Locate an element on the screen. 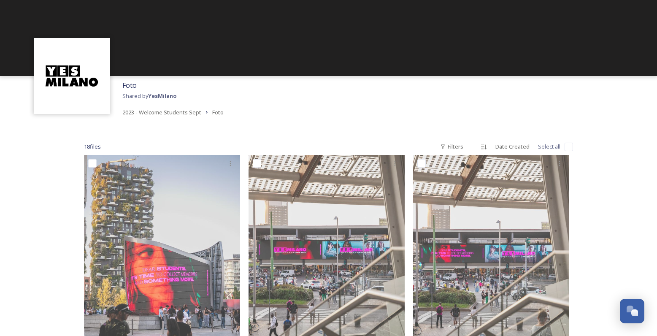  strong: YesMilano is located at coordinates (162, 96).